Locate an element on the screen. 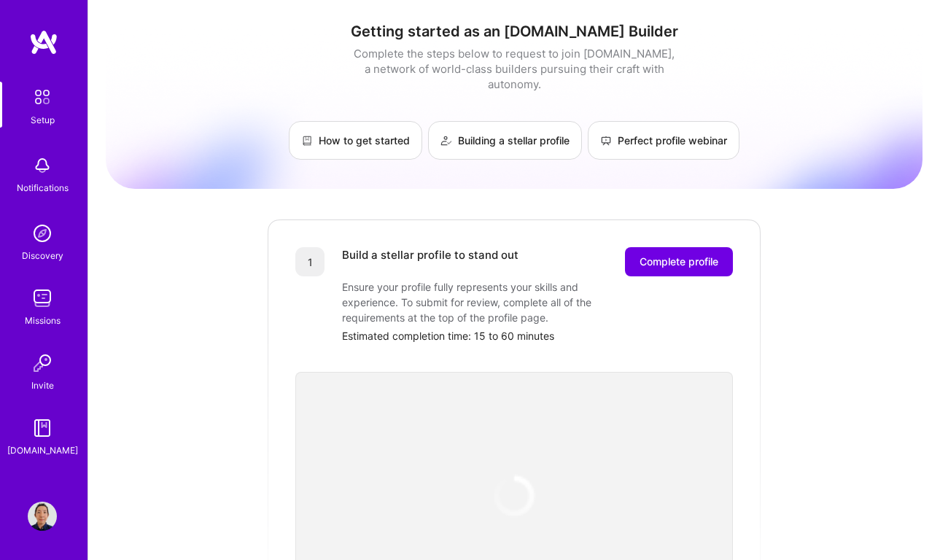 The image size is (940, 560). a: Perfect profile webinar is located at coordinates (664, 140).